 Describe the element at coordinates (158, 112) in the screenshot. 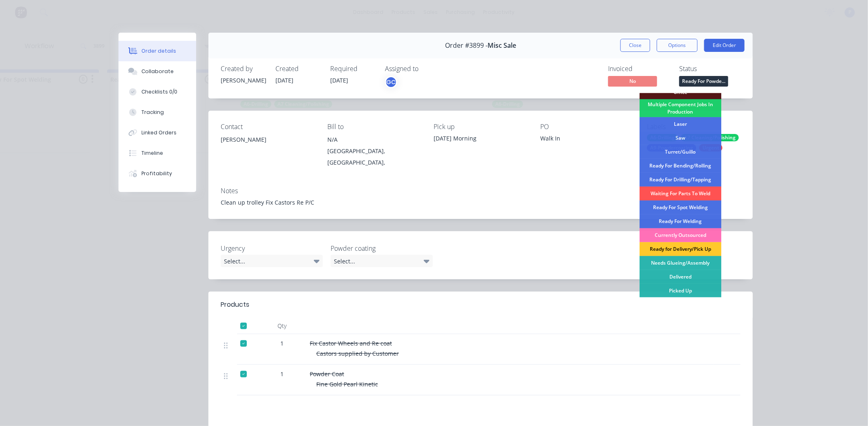

I see `button: Tracking` at that location.